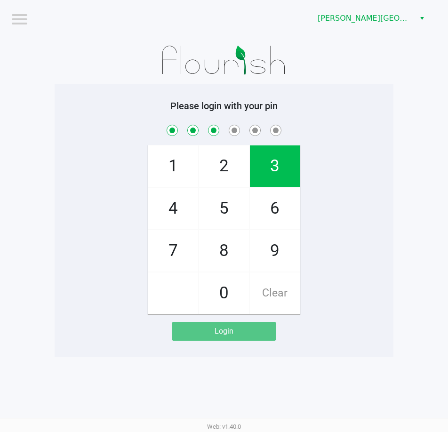  Describe the element at coordinates (275, 208) in the screenshot. I see `span: 6` at that location.